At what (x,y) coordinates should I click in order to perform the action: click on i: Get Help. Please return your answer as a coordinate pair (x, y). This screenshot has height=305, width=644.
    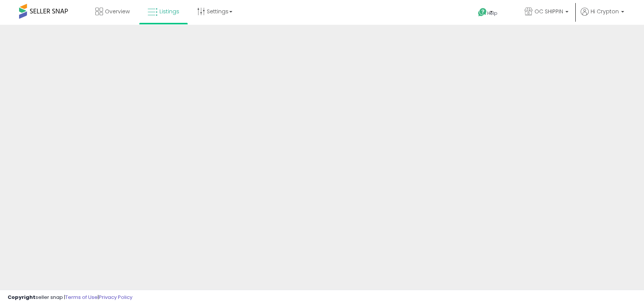
    Looking at the image, I should click on (482, 12).